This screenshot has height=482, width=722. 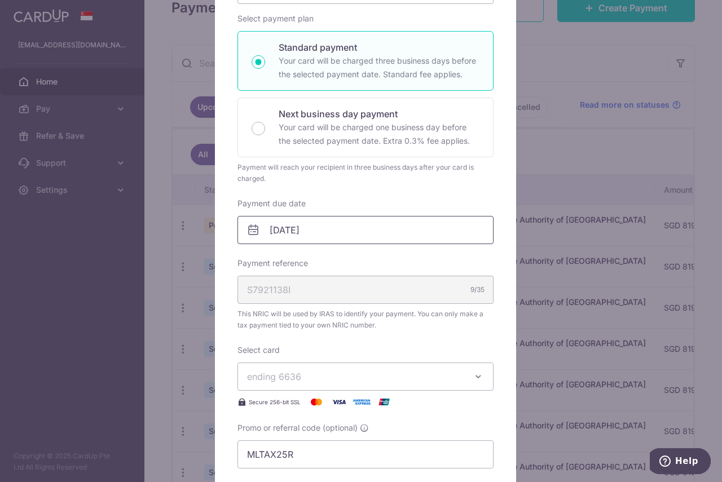 I want to click on label: Payment reference, so click(x=272, y=263).